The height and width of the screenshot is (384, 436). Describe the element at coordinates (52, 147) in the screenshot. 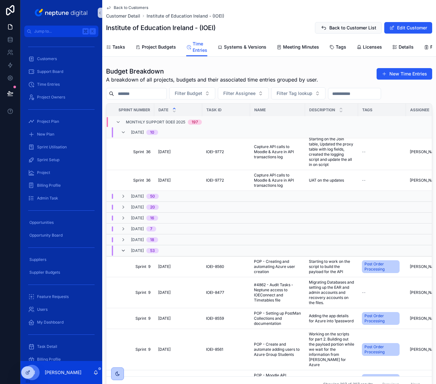

I see `span: Sprint Utilisation` at that location.